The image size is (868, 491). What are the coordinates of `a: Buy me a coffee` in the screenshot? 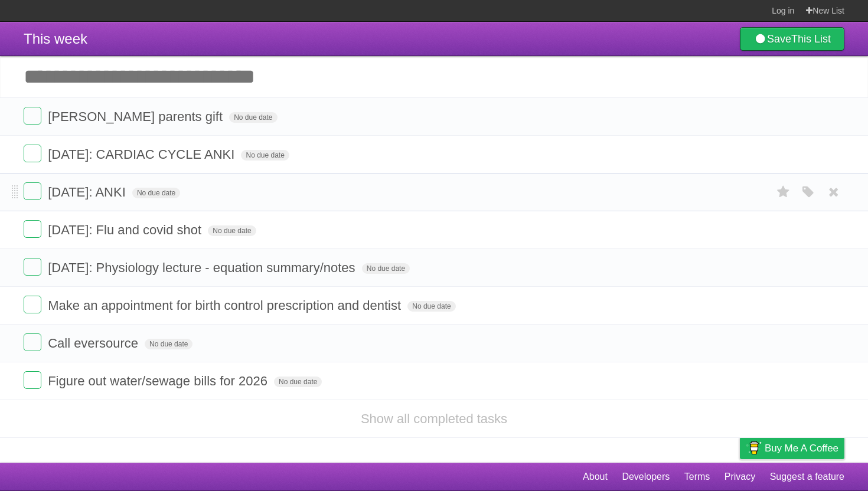 It's located at (792, 448).